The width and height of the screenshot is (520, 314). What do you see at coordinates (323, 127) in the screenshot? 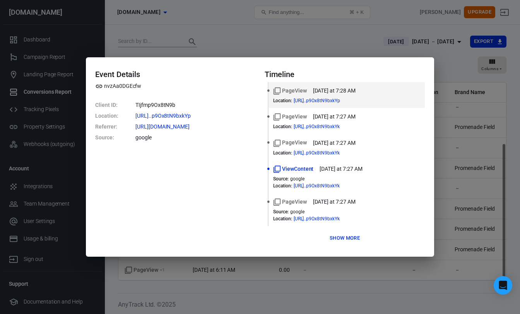
I see `span: https://www.promenadefield.com/collections/iced-coffee-glass?_atid=nvzAa0DGEcfwTIjfmp9Ox8tN9bxkYk` at bounding box center [323, 127].